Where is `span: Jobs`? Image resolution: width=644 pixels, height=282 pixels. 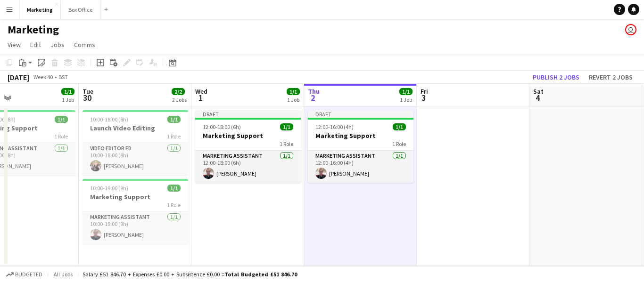 span: Jobs is located at coordinates (58, 44).